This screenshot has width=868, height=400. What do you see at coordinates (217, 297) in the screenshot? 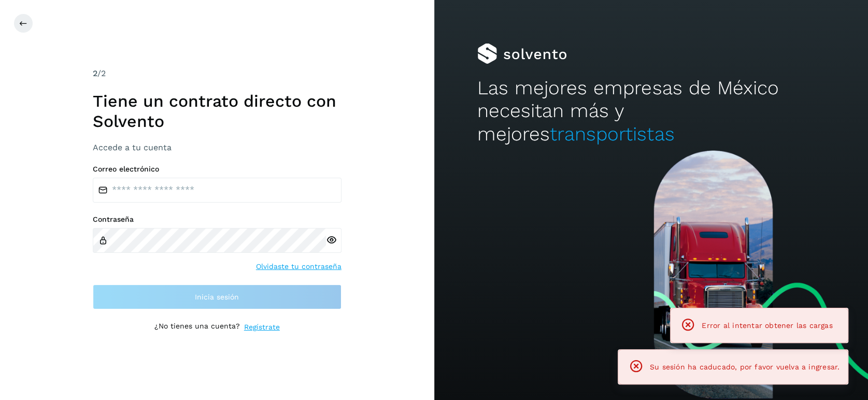
I see `button: Inicia sesión` at bounding box center [217, 297].